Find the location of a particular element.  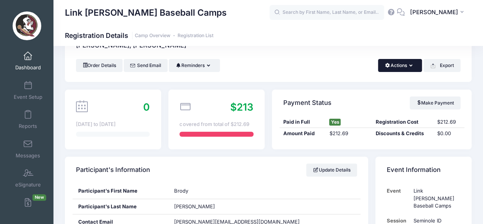

a: Registration List is located at coordinates (196, 36).